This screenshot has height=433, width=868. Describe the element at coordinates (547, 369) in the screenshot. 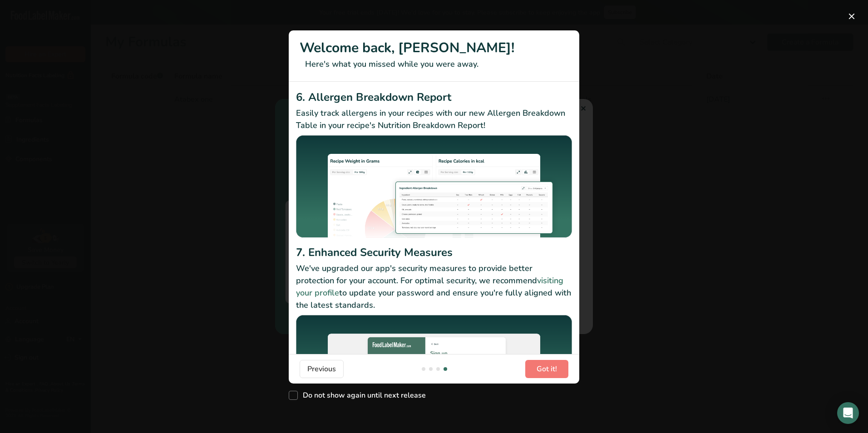

I see `span: Got it!` at that location.